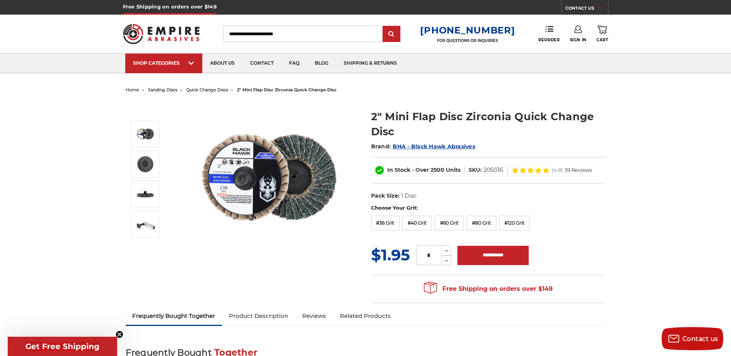  What do you see at coordinates (603, 34) in the screenshot?
I see `a: Cart` at bounding box center [603, 34].